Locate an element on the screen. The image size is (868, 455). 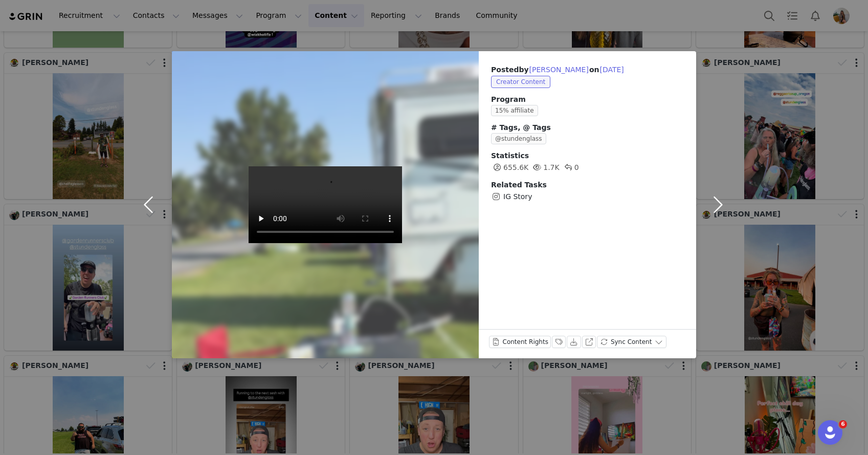
span: Statistics is located at coordinates (510, 155).